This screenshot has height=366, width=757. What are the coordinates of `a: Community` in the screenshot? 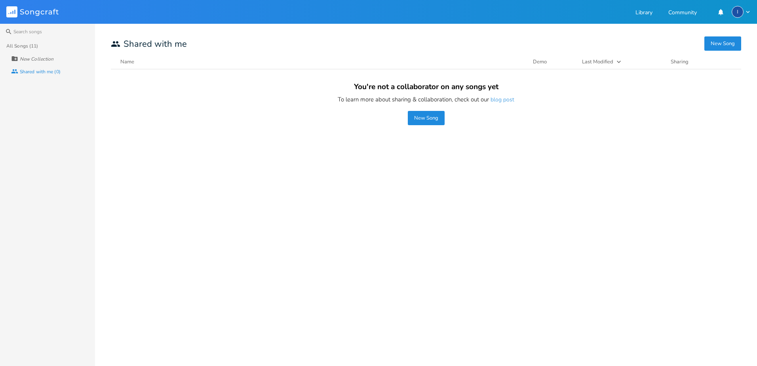 It's located at (683, 13).